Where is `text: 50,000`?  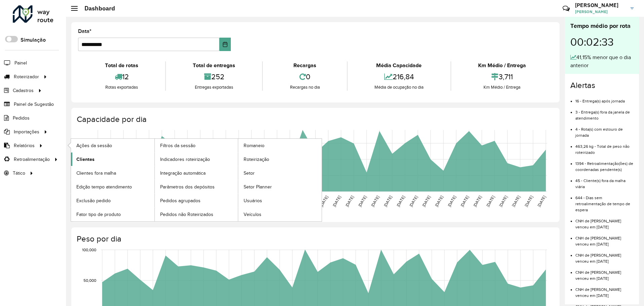
text: 50,000 is located at coordinates (90, 280).